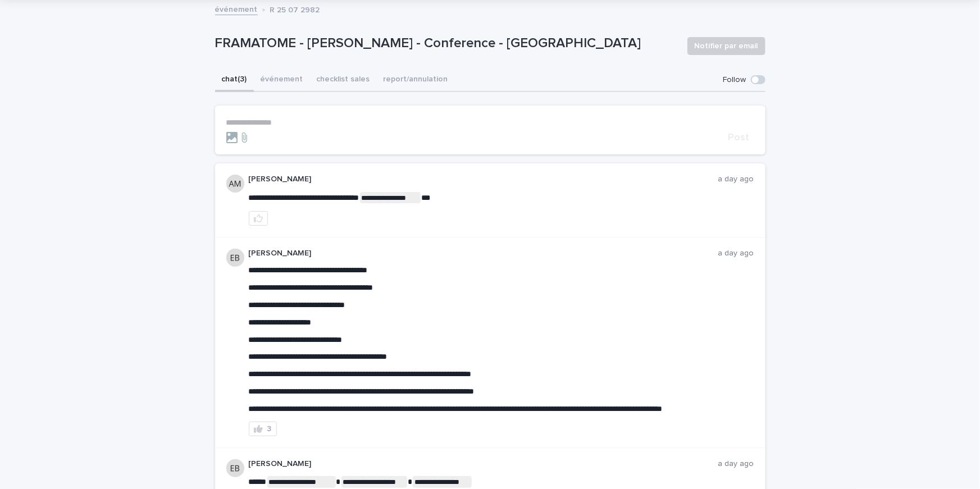 Image resolution: width=980 pixels, height=489 pixels. What do you see at coordinates (735, 80) in the screenshot?
I see `p: Follow` at bounding box center [735, 80].